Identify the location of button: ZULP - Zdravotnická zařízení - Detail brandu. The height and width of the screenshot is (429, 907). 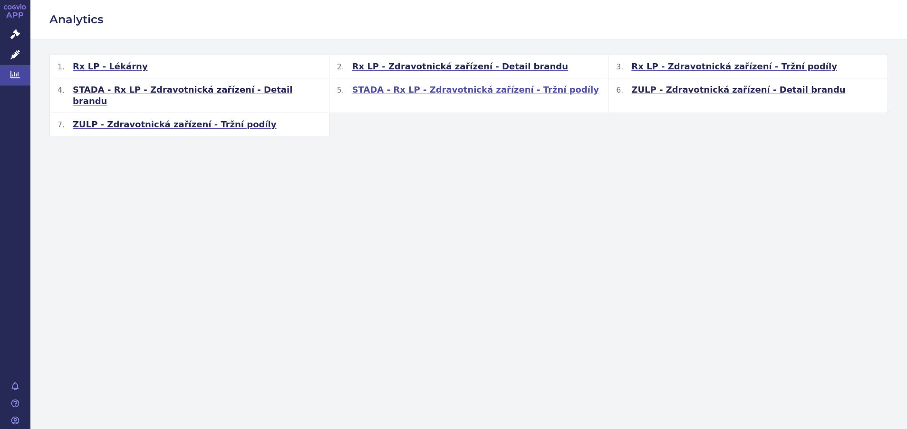
(748, 96).